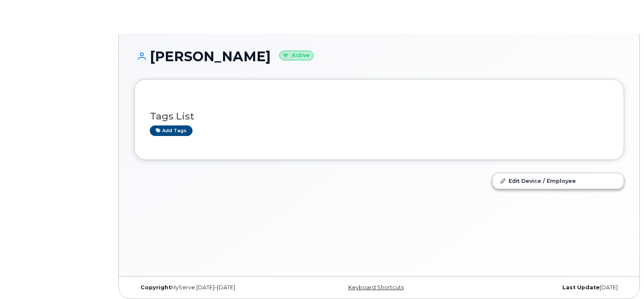  Describe the element at coordinates (379, 116) in the screenshot. I see `h3: Tags List` at that location.